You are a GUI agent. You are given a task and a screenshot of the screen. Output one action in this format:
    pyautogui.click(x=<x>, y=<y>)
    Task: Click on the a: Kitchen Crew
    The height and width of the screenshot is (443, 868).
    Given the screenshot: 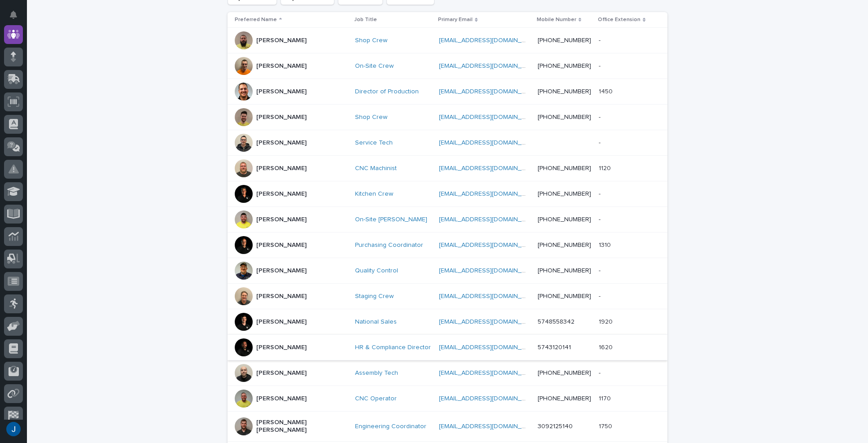 What is the action you would take?
    pyautogui.click(x=374, y=194)
    